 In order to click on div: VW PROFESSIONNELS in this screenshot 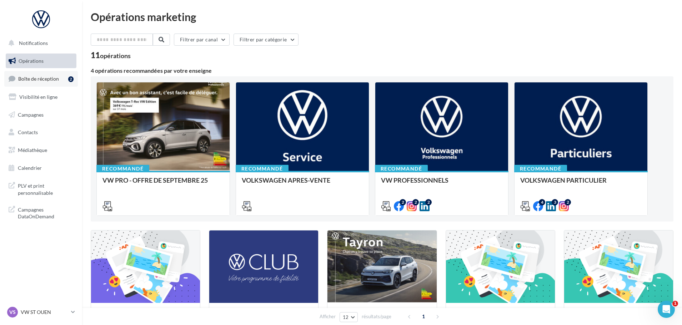, I will do `click(442, 184)`.